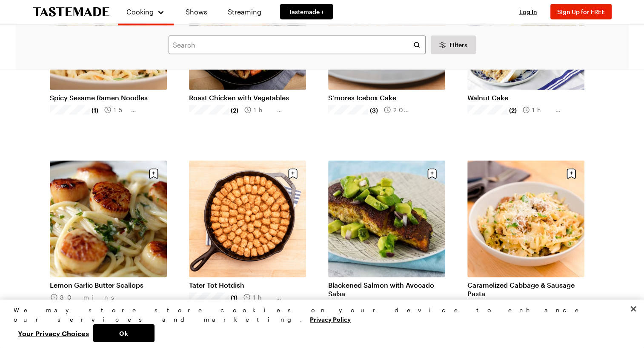 The width and height of the screenshot is (644, 348). Describe the element at coordinates (318, 315) in the screenshot. I see `div: We may store store cookies on your device to enhance our services and marketing.` at that location.